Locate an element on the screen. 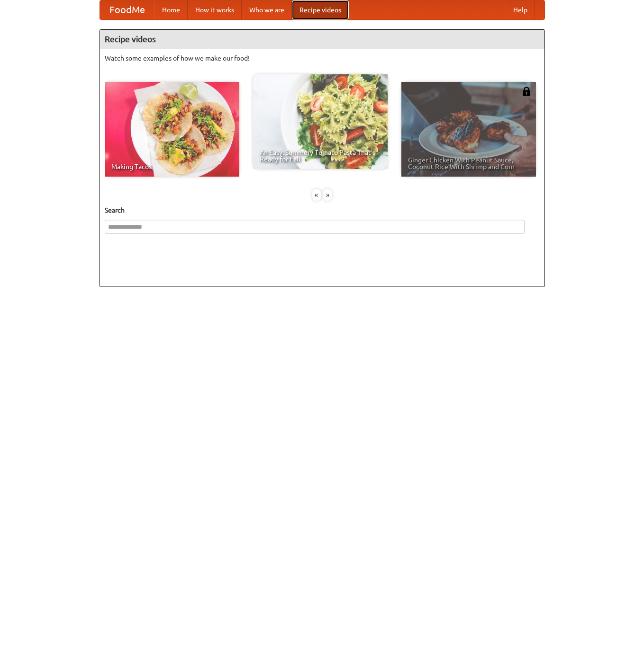 This screenshot has height=670, width=644. a: Making Tacos is located at coordinates (172, 129).